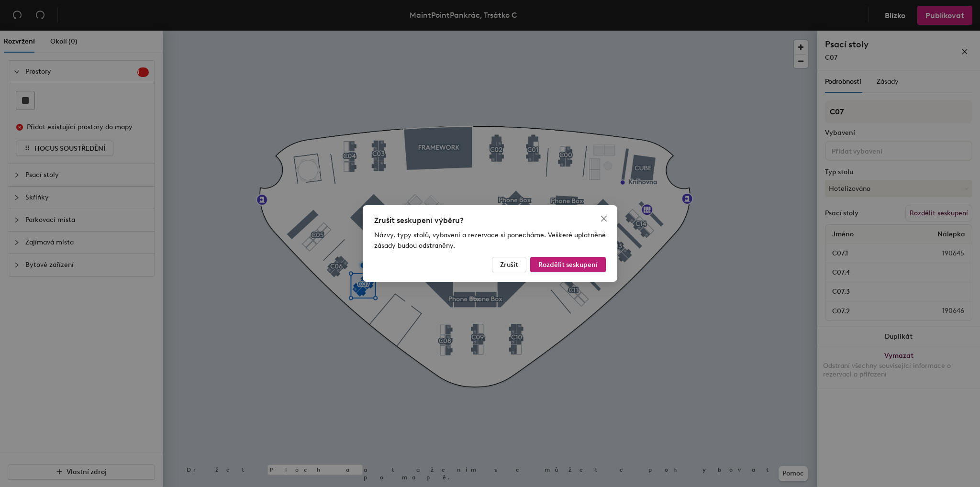 The width and height of the screenshot is (980, 487). I want to click on button: Zrušit, so click(509, 265).